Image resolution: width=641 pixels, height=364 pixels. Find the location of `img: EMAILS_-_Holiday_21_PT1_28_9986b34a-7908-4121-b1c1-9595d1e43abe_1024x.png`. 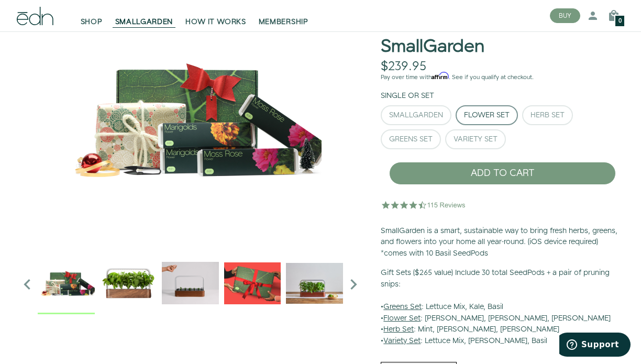

img: EMAILS_-_Holiday_21_PT1_28_9986b34a-7908-4121-b1c1-9595d1e43abe_1024x.png is located at coordinates (253, 283).